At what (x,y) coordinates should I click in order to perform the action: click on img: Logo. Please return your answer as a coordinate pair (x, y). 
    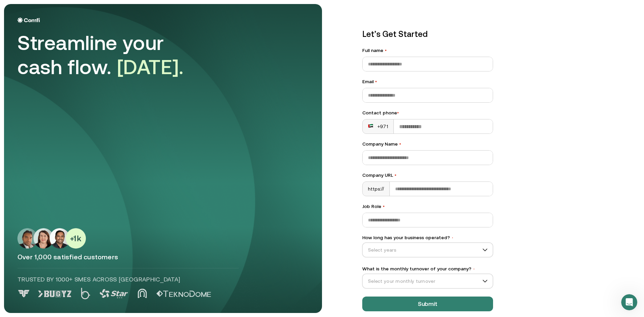
    Looking at the image, I should click on (29, 20).